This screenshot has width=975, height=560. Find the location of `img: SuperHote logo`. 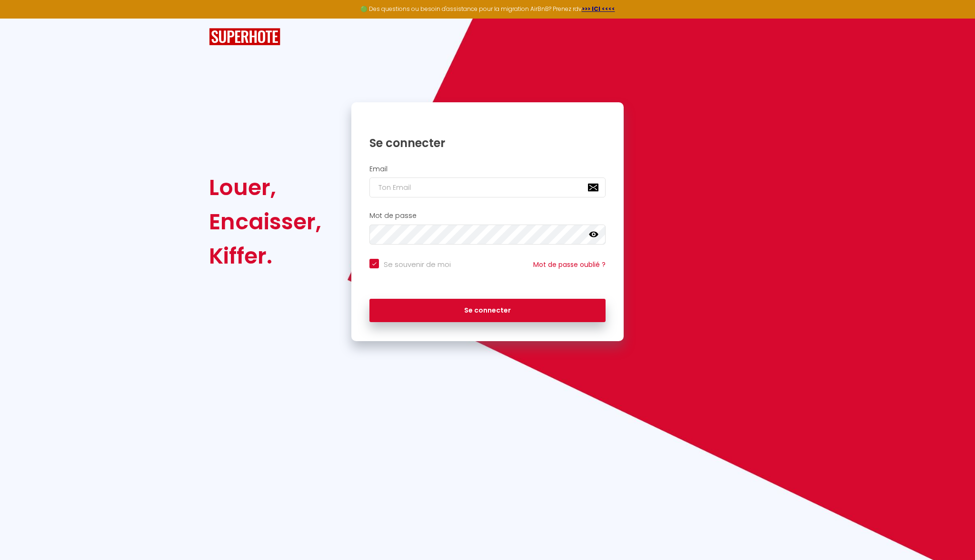

img: SuperHote logo is located at coordinates (244, 37).